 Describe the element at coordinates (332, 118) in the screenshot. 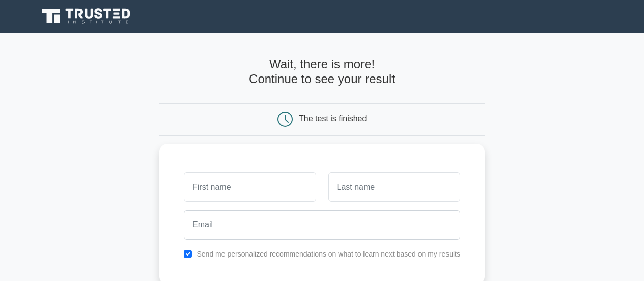

I see `div: The test is finished` at that location.